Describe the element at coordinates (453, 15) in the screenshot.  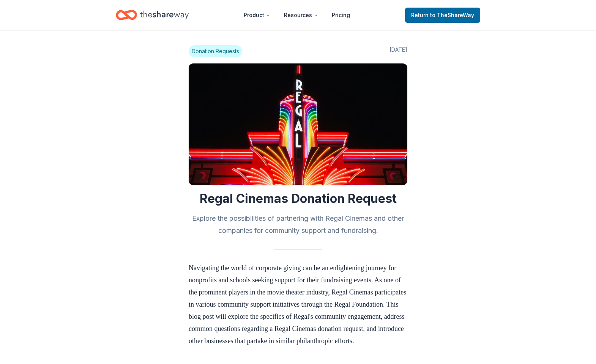
I see `span: to TheShareWay` at that location.